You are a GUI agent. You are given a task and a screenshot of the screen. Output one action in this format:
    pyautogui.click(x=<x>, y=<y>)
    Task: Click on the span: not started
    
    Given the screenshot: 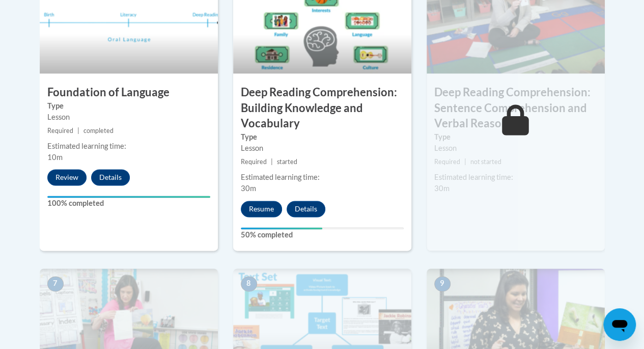 What is the action you would take?
    pyautogui.click(x=486, y=161)
    